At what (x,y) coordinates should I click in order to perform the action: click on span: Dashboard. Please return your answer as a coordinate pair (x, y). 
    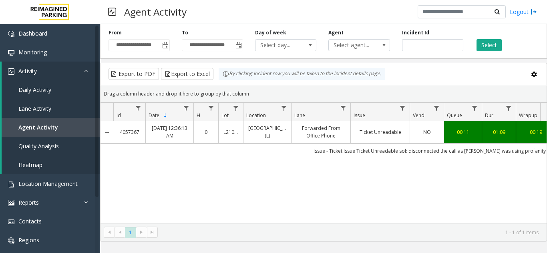
    Looking at the image, I should click on (33, 33).